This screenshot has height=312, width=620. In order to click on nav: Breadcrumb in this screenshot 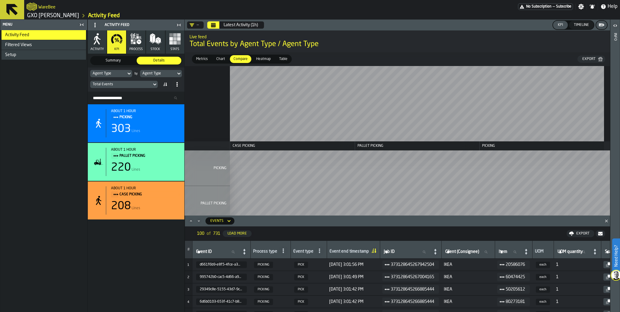, I will do `click(174, 16)`.